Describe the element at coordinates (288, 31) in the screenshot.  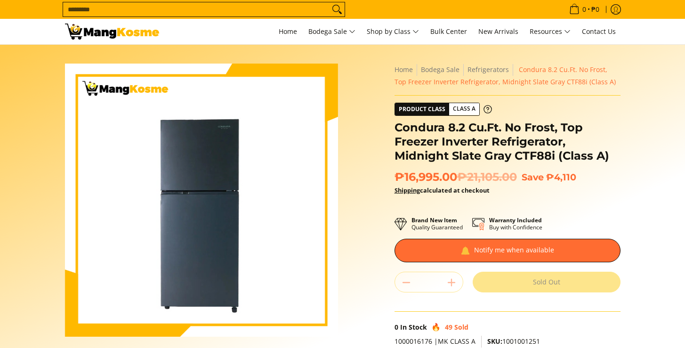
I see `span: Home` at that location.